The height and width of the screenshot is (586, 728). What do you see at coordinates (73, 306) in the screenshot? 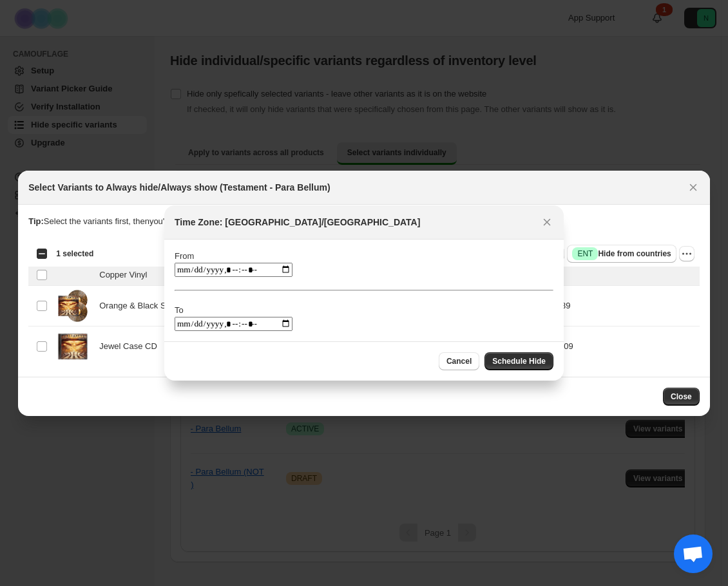
I see `img: USE_THIS_PRODUCT_PHOTO_FIRST_779b642d-5905-4885-964b-8c433302babc.png` at bounding box center [73, 306].